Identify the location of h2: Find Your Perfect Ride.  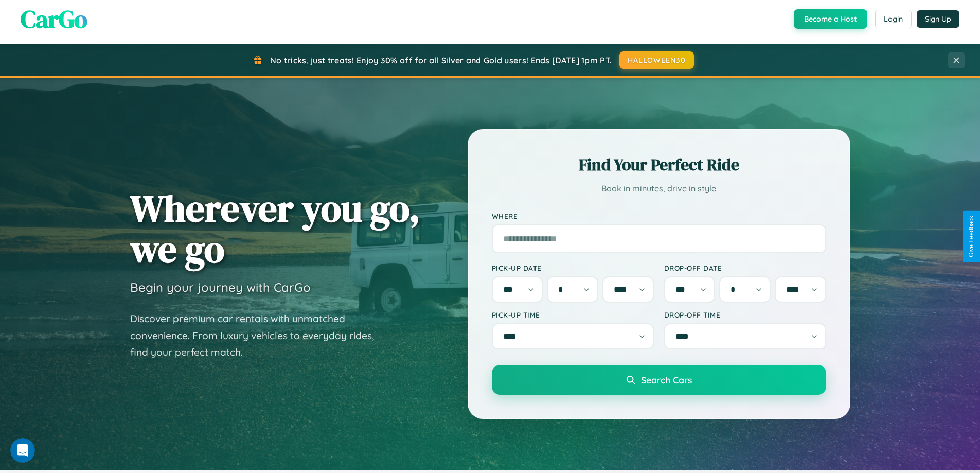
(659, 164).